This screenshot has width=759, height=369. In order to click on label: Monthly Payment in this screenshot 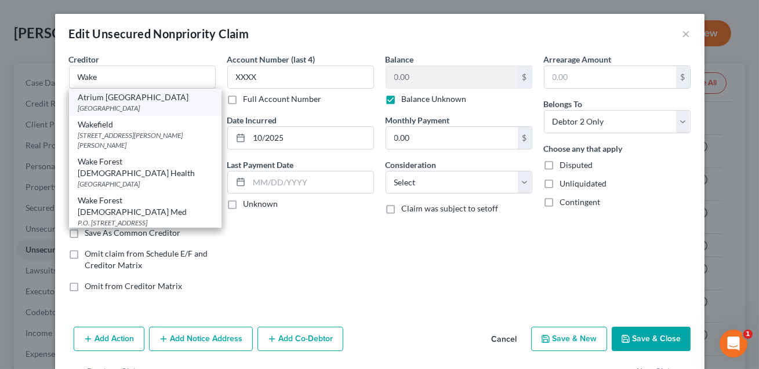, I will do `click(417, 120)`.